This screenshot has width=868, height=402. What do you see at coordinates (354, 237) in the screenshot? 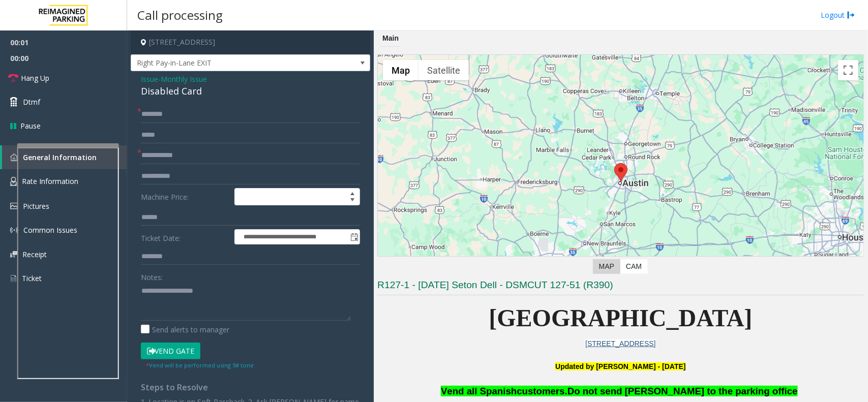
I see `span: Toggle popup` at bounding box center [354, 237].